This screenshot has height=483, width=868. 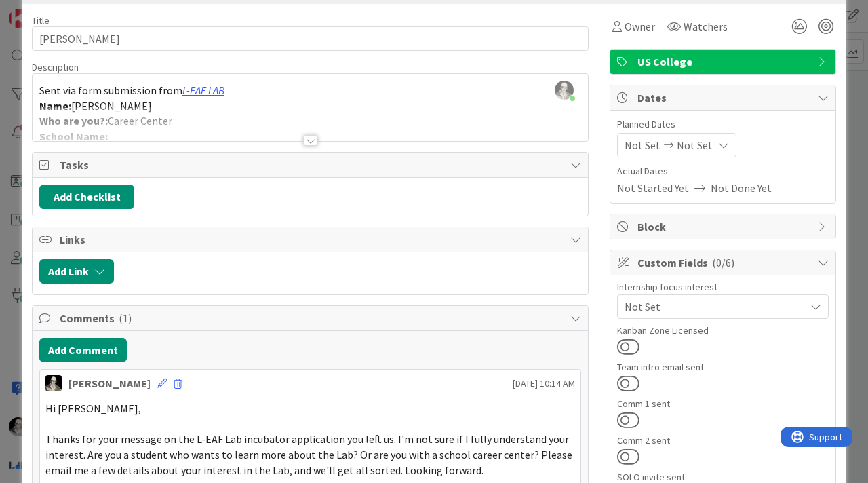 What do you see at coordinates (311, 165) in the screenshot?
I see `span: Tasks` at bounding box center [311, 165].